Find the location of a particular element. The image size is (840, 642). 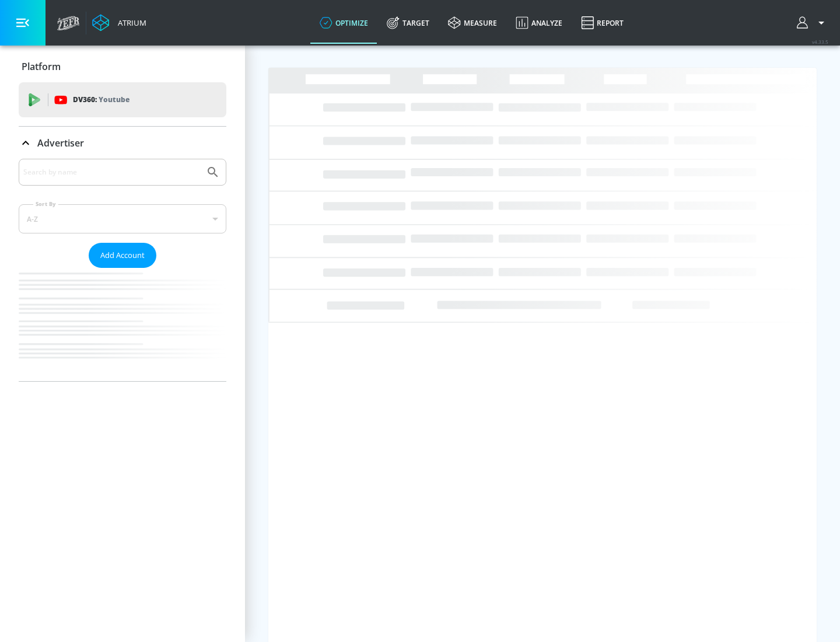

button: Add Account is located at coordinates (123, 255).